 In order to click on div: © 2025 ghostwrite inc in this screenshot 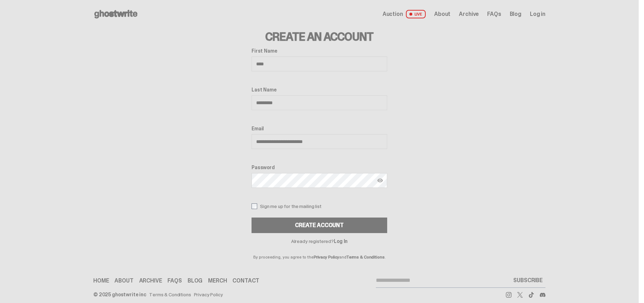, I will do `click(120, 295)`.